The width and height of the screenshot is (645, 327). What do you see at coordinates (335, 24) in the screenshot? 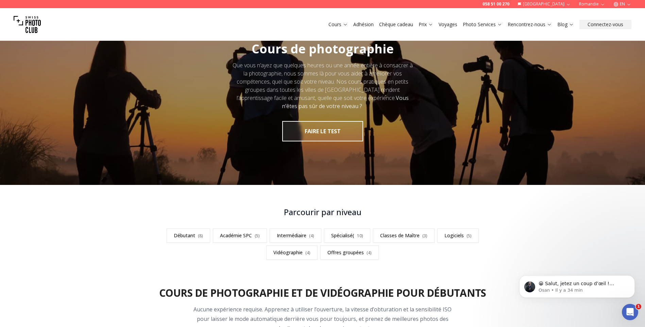
I see `font: Cours` at bounding box center [335, 24].